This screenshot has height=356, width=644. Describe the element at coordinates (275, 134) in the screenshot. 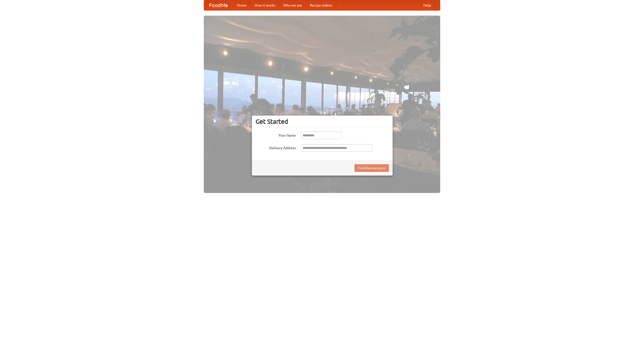

I see `label: Your Name` at that location.